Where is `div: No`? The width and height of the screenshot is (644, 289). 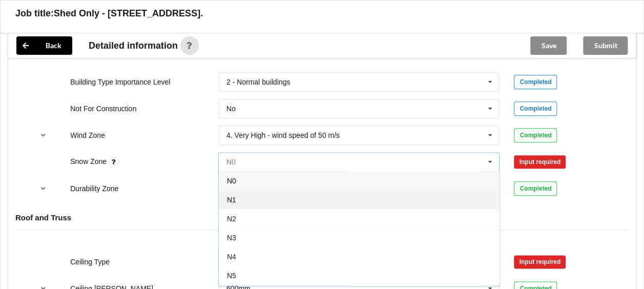 div: No is located at coordinates (231, 109).